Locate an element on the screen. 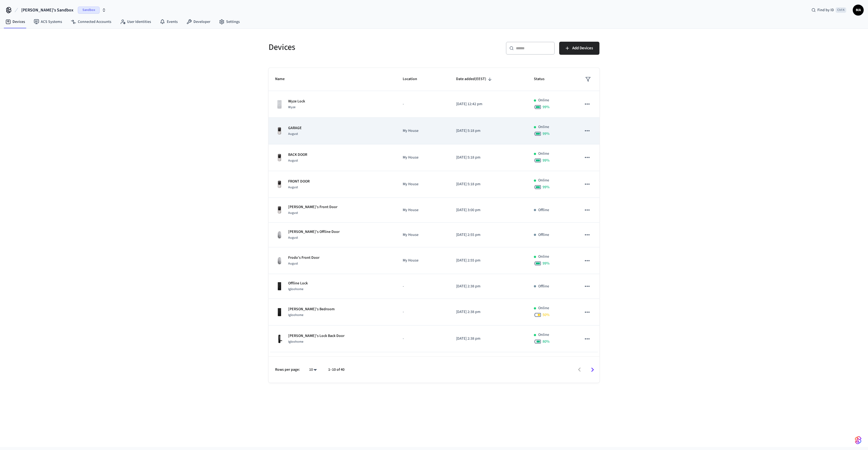  span: Status is located at coordinates (543, 79).